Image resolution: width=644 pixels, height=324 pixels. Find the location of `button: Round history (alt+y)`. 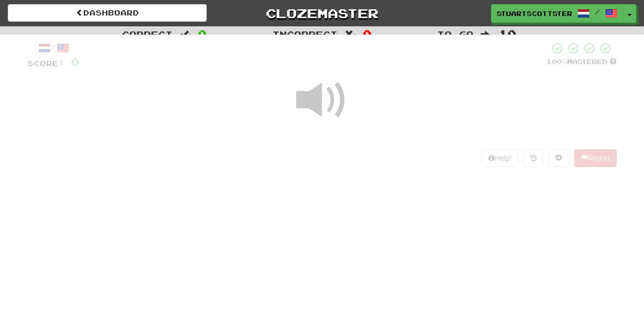

button: Round history (alt+y) is located at coordinates (533, 158).